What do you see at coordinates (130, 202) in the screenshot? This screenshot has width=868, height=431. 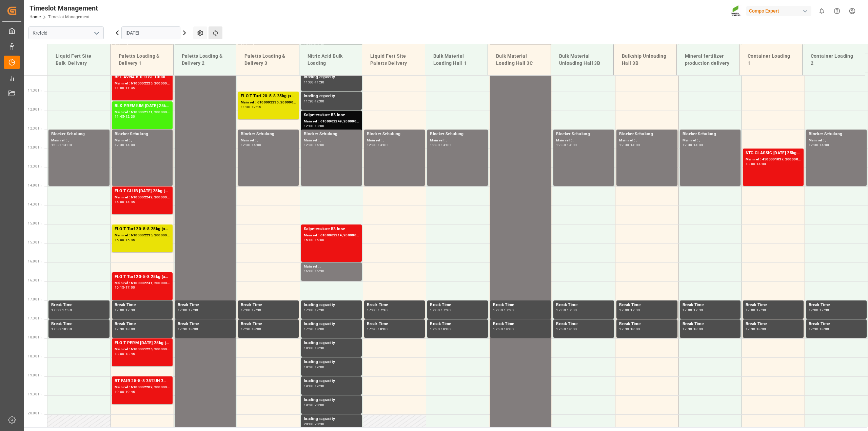 I see `div: 14:45` at bounding box center [130, 202].